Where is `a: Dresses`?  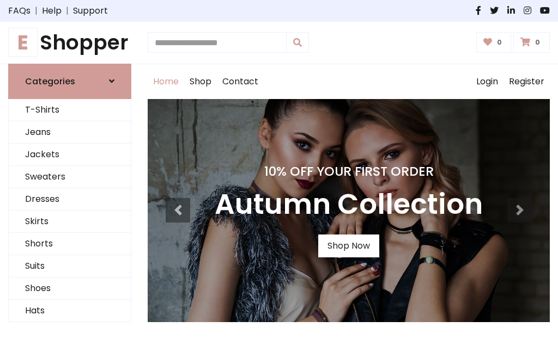 a: Dresses is located at coordinates (70, 199).